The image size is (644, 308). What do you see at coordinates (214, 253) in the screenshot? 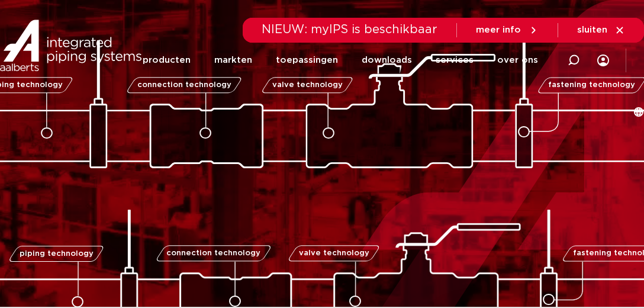
I see `span: connection technology` at bounding box center [214, 253].